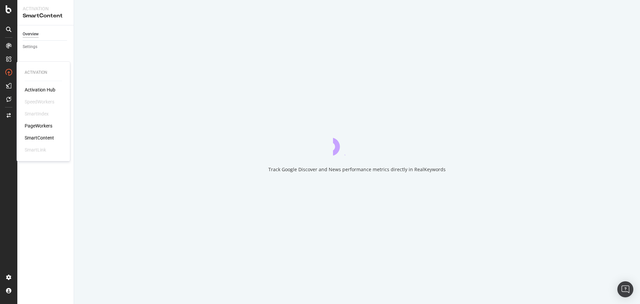 This screenshot has width=640, height=304. Describe the element at coordinates (39, 102) in the screenshot. I see `a: SpeedWorkers` at that location.